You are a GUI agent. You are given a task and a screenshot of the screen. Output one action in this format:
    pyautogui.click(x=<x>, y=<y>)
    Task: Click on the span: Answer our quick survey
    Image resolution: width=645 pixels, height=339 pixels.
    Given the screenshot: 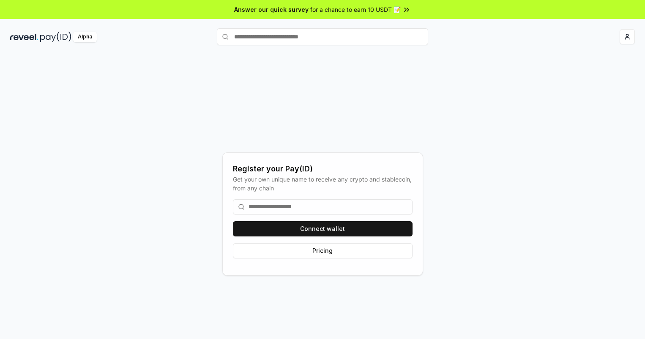 What is the action you would take?
    pyautogui.click(x=271, y=9)
    